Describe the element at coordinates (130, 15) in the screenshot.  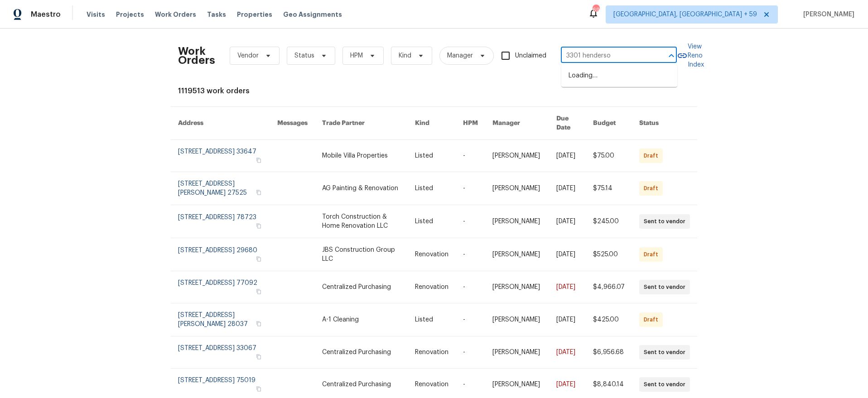
I see `span: Projects` at that location.